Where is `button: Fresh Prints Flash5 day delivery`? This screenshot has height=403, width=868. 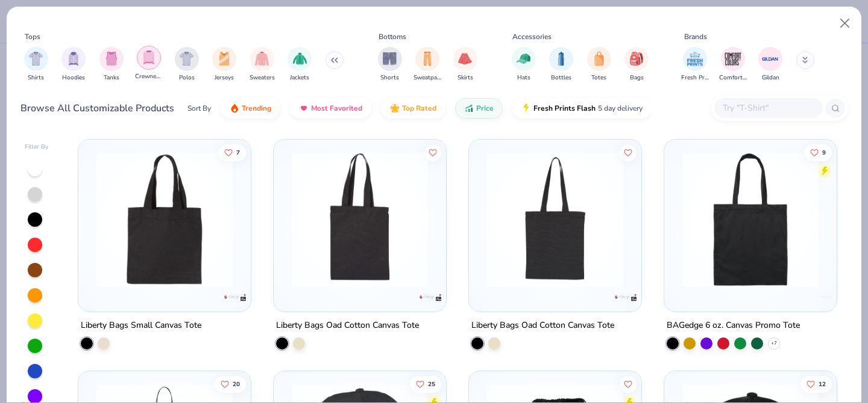
button: Fresh Prints Flash5 day delivery is located at coordinates (581, 108).